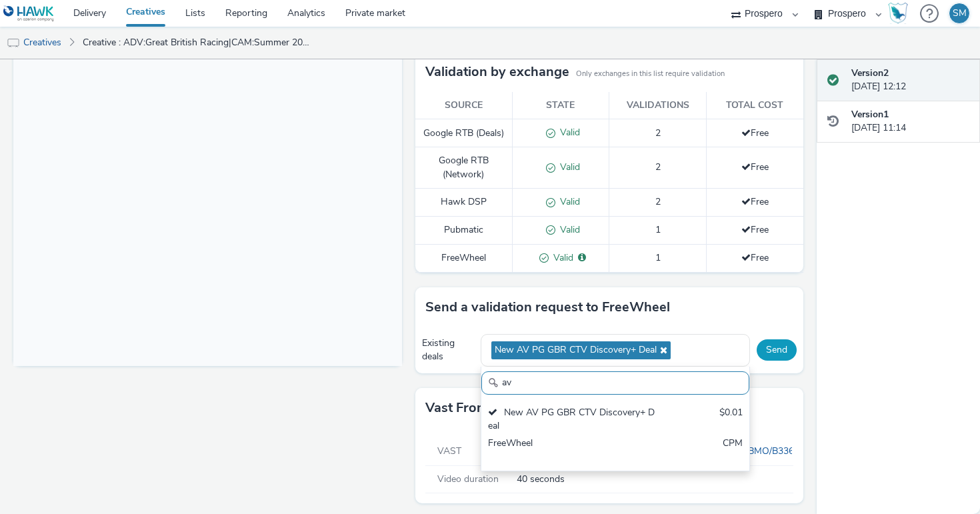  What do you see at coordinates (571, 420) in the screenshot?
I see `div: New AV PG GBR CTV Discovery+ Deal` at bounding box center [571, 420].